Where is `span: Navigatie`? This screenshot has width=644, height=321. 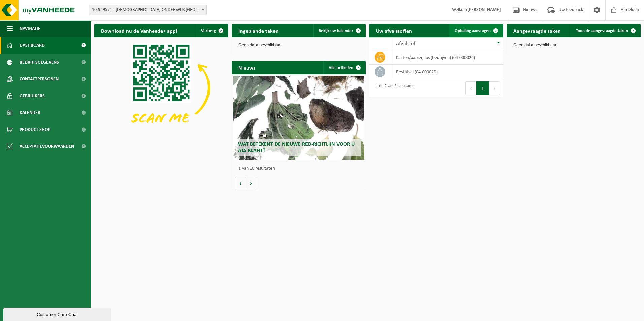 span: Navigatie is located at coordinates (30, 29).